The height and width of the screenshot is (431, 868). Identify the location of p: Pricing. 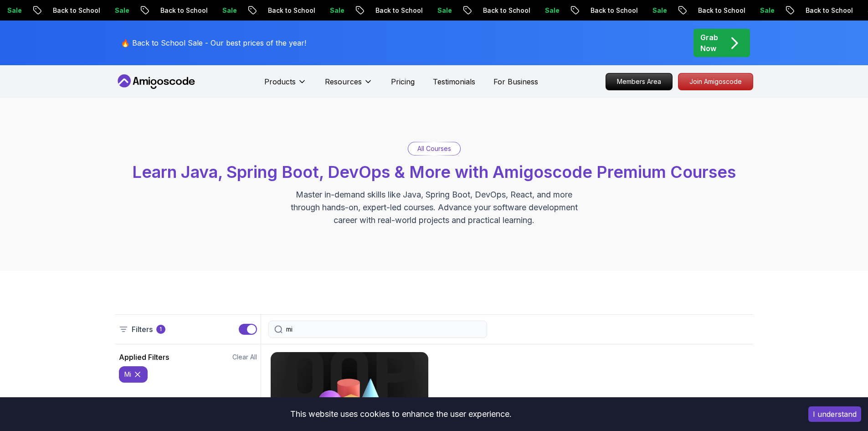
(403, 82).